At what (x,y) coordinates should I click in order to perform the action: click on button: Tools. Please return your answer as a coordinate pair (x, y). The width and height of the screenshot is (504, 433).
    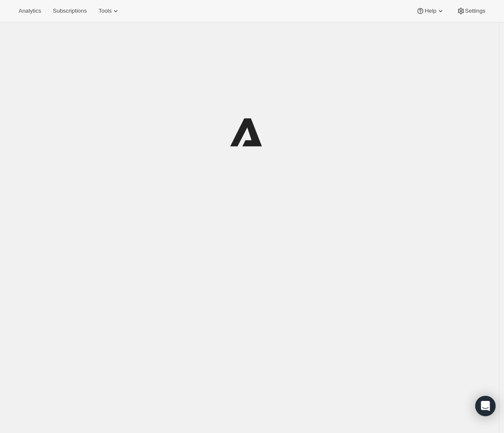
    Looking at the image, I should click on (109, 11).